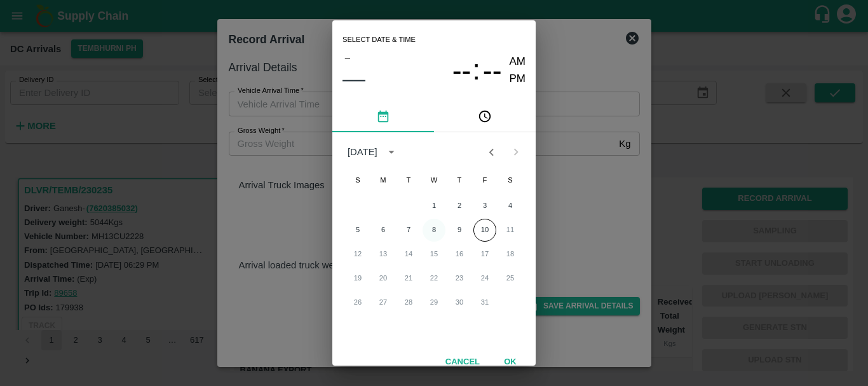 The image size is (868, 386). I want to click on span: Tuesday, so click(408, 181).